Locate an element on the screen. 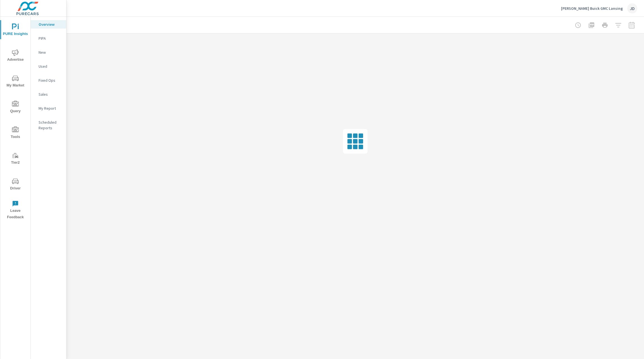  span: Advertise is located at coordinates (15, 56).